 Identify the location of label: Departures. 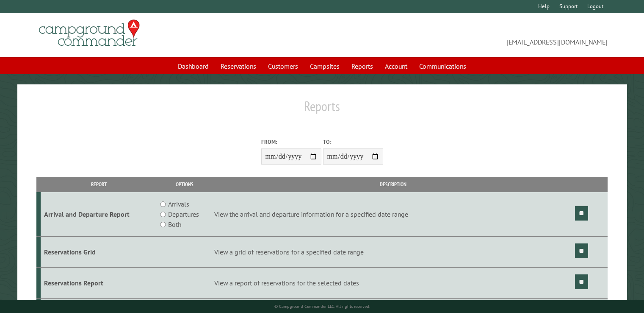
(183, 214).